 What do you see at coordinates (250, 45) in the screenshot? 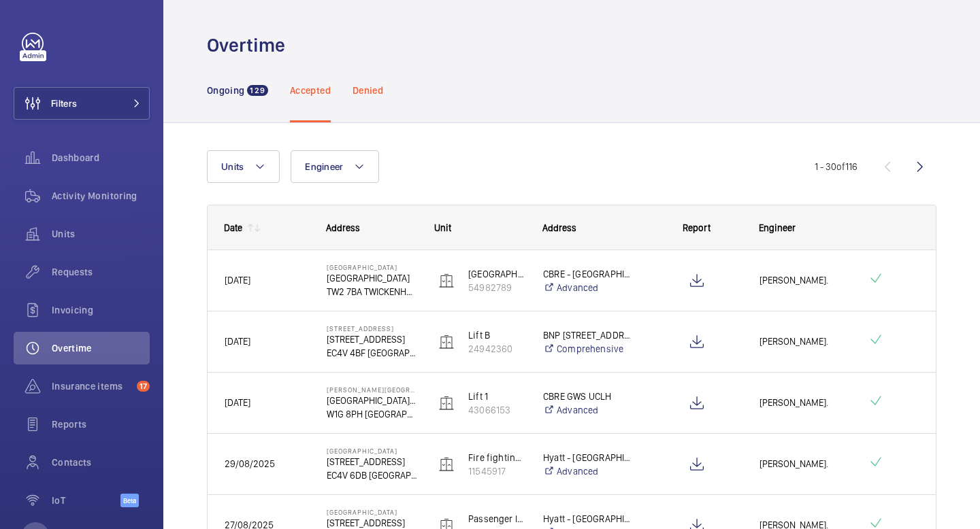
I see `h1: Overtime` at bounding box center [250, 45].